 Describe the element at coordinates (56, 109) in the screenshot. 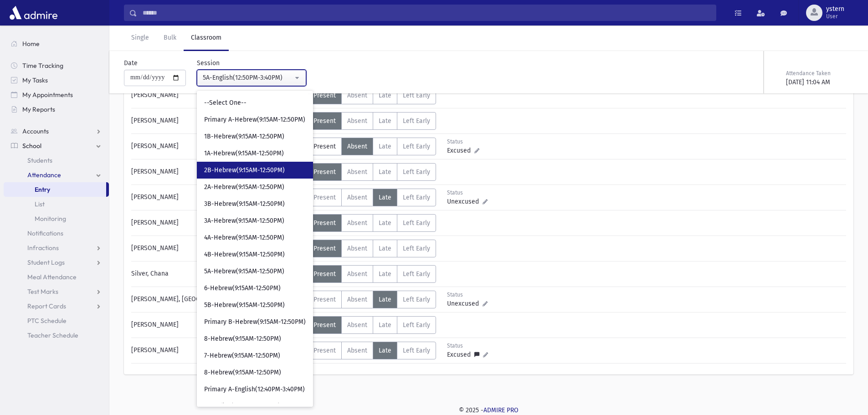

I see `a: My Reports` at that location.